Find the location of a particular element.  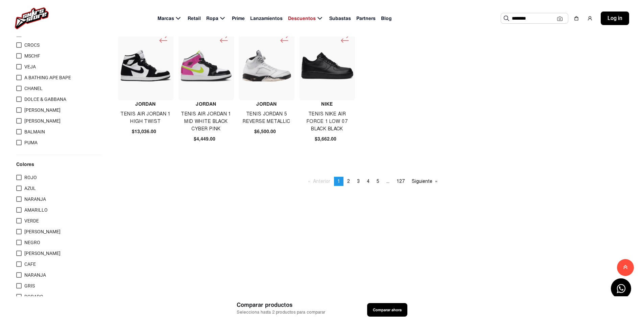

span: CROCS is located at coordinates (32, 45).